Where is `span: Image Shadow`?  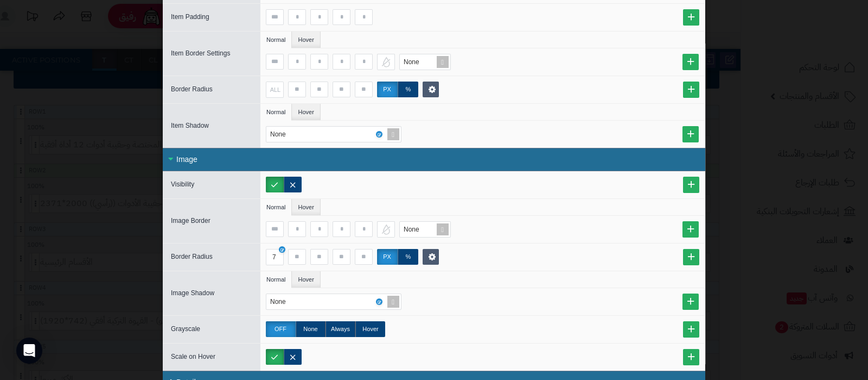
span: Image Shadow is located at coordinates (193, 293).